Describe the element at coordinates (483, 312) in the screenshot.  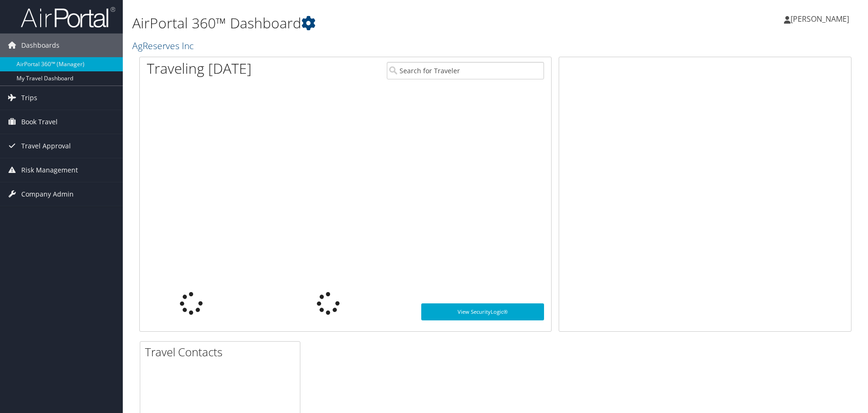
I see `a: View SecurityLogic®` at that location.